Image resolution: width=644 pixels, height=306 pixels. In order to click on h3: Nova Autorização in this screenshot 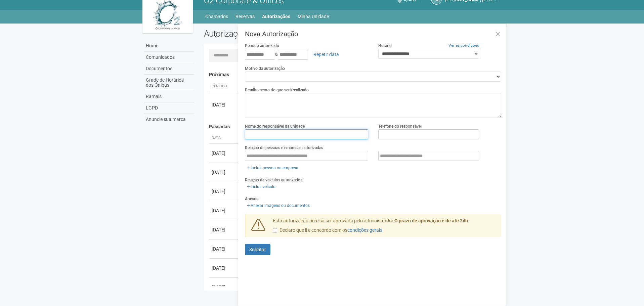, I will do `click(373, 34)`.